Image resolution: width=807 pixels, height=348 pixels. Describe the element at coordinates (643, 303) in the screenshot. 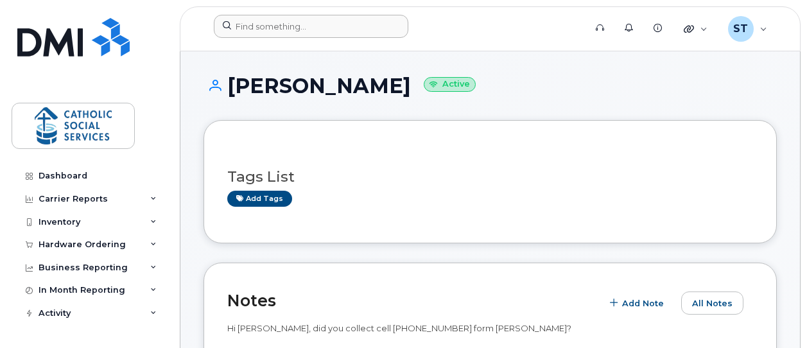

I see `span: Add Note` at that location.